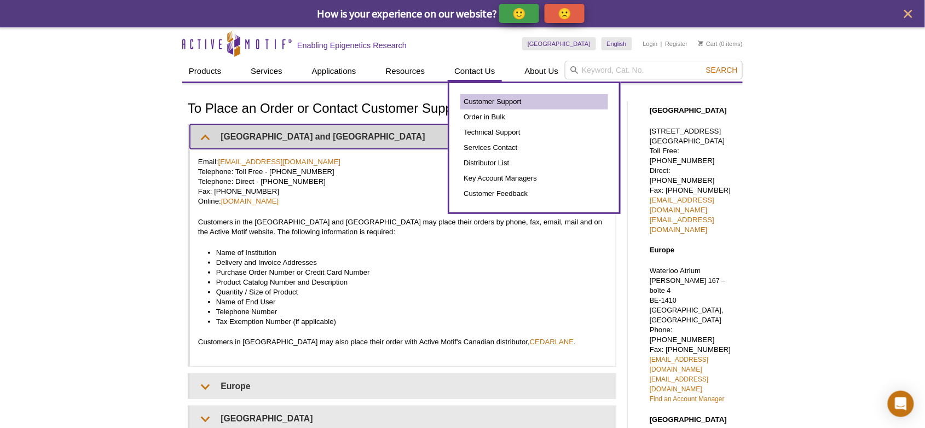 This screenshot has width=925, height=428. I want to click on a: Customer Feedback, so click(534, 194).